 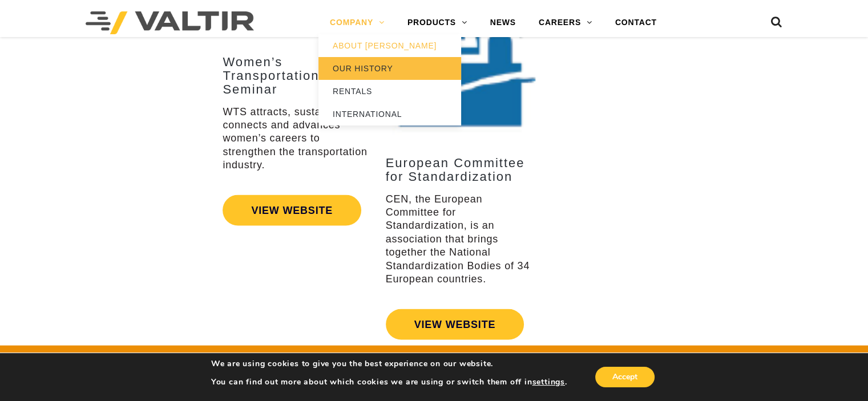 What do you see at coordinates (390, 69) in the screenshot?
I see `a: OUR HISTORY` at bounding box center [390, 69].